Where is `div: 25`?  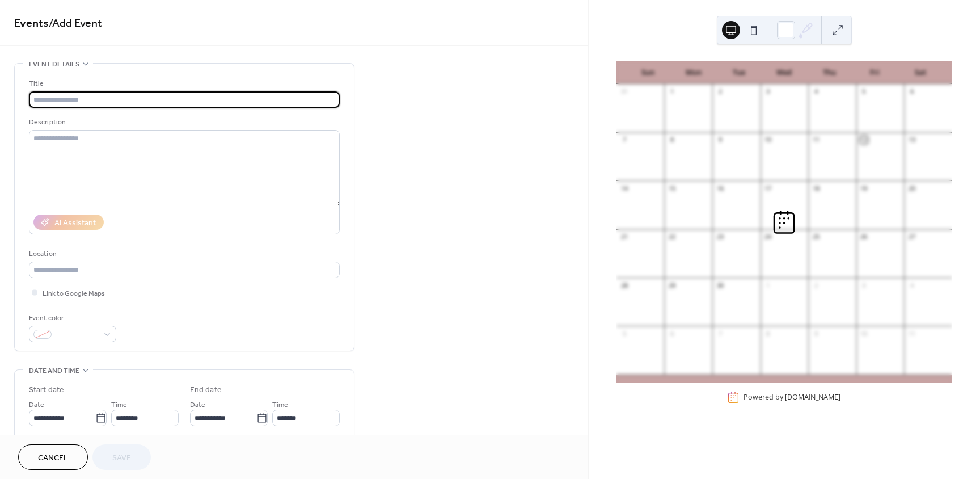
div: 25 is located at coordinates (816, 236).